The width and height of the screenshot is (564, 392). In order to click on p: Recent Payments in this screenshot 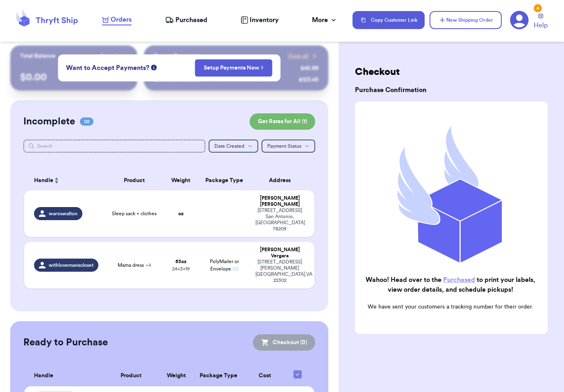, I will do `click(176, 56)`.